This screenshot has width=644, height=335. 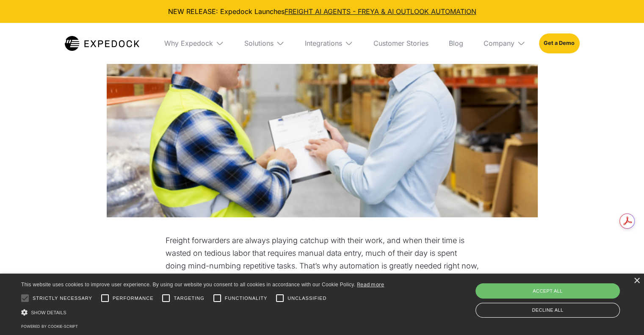 What do you see at coordinates (307, 298) in the screenshot?
I see `span: Unclassified` at bounding box center [307, 298].